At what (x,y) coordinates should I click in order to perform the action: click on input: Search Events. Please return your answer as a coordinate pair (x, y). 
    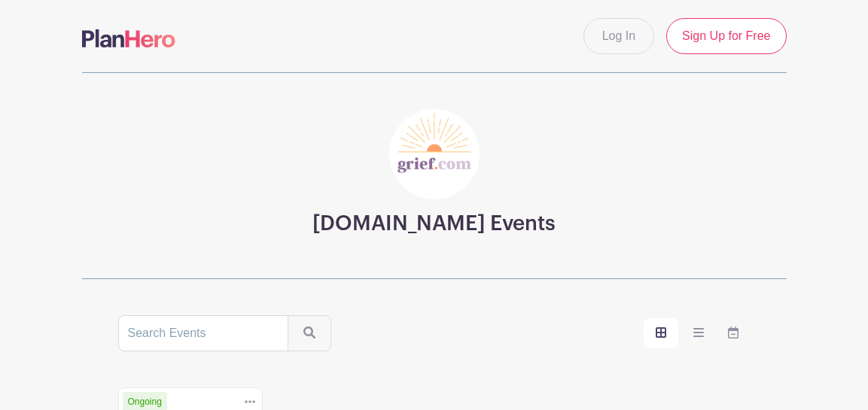
    Looking at the image, I should click on (203, 333).